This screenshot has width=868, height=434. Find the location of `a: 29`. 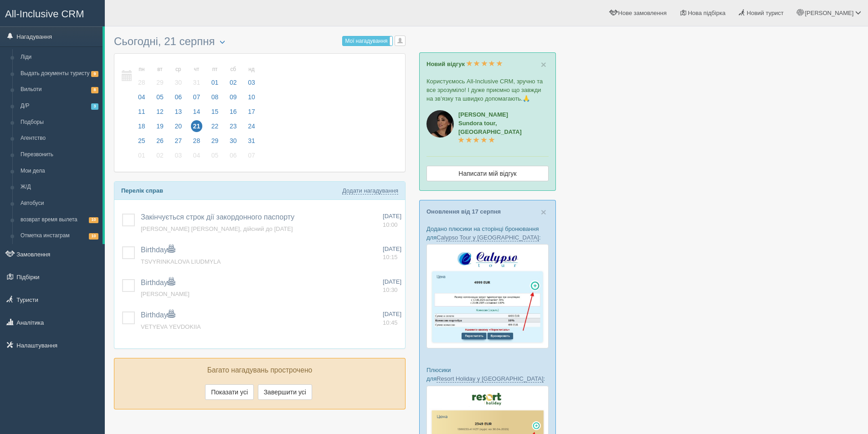

a: 29 is located at coordinates (215, 143).